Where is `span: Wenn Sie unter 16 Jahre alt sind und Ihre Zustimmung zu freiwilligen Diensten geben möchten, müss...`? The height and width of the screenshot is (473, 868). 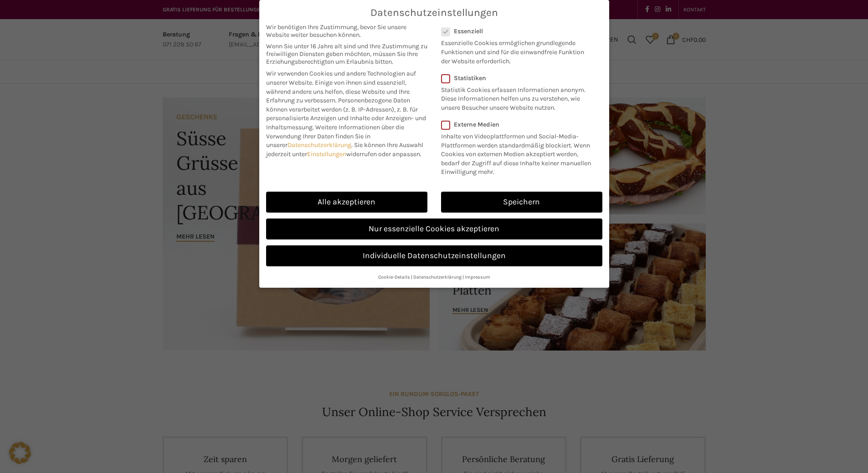
span: Wenn Sie unter 16 Jahre alt sind und Ihre Zustimmung zu freiwilligen Diensten geben möchten, müss... is located at coordinates (346, 54).